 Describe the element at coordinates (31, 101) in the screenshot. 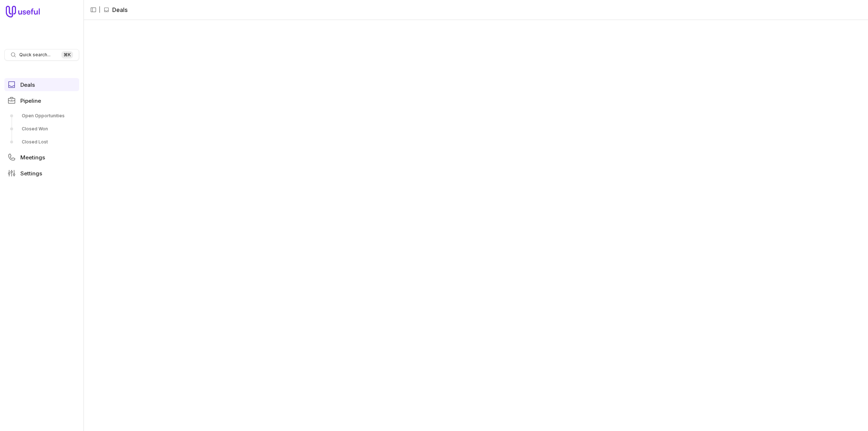

I see `span: Pipeline` at that location.